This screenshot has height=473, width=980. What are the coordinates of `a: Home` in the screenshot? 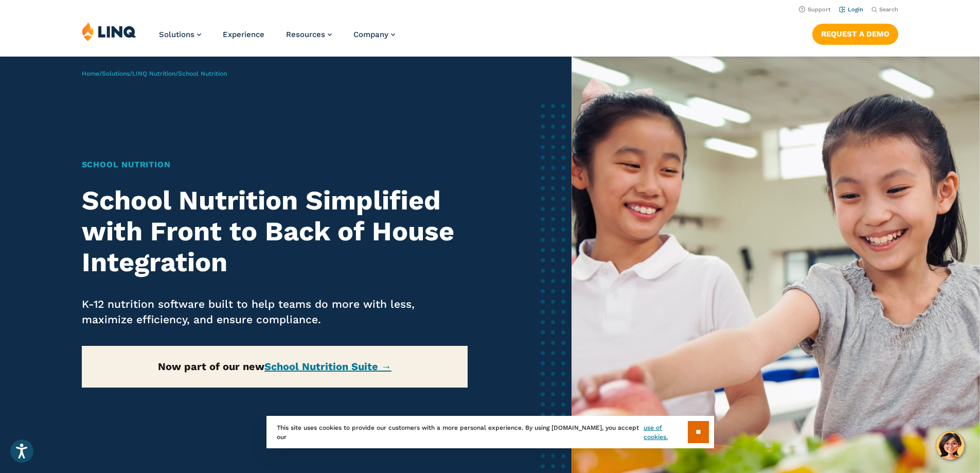 It's located at (90, 74).